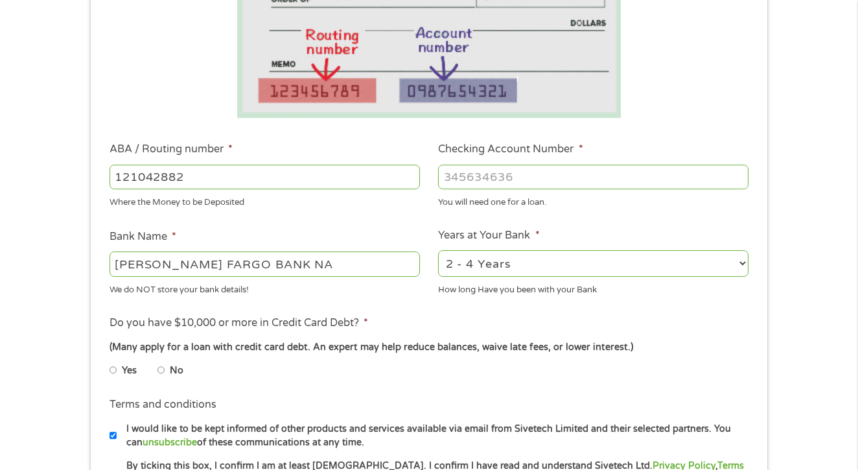 This screenshot has height=470, width=858. Describe the element at coordinates (593, 177) in the screenshot. I see `input: 345634636` at that location.